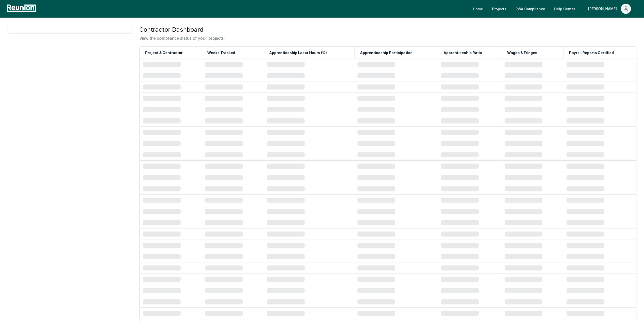 Image resolution: width=644 pixels, height=321 pixels. Describe the element at coordinates (462, 53) in the screenshot. I see `button: Apprenticeship Ratio` at that location.